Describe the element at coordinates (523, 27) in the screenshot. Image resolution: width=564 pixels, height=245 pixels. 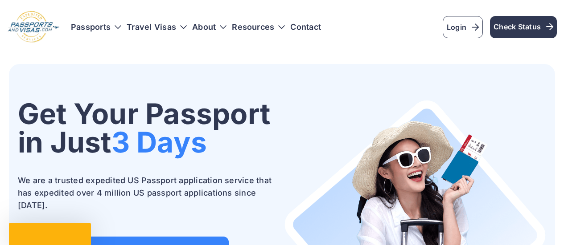
I see `span: Check Status` at that location.